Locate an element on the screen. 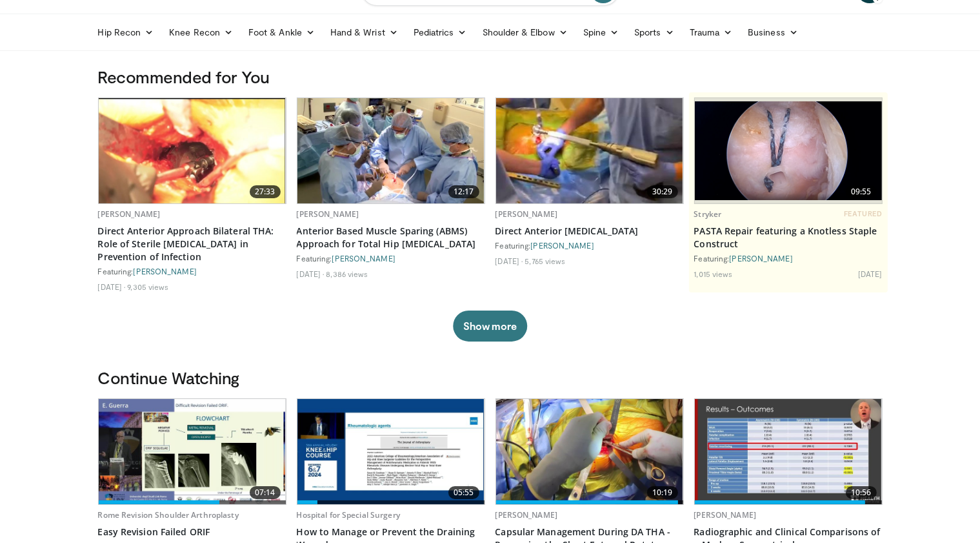  img: 62b54197-b75e-46d9-9a29-d176a611a787.620x360_q85_upscale.jpg is located at coordinates (789, 451).